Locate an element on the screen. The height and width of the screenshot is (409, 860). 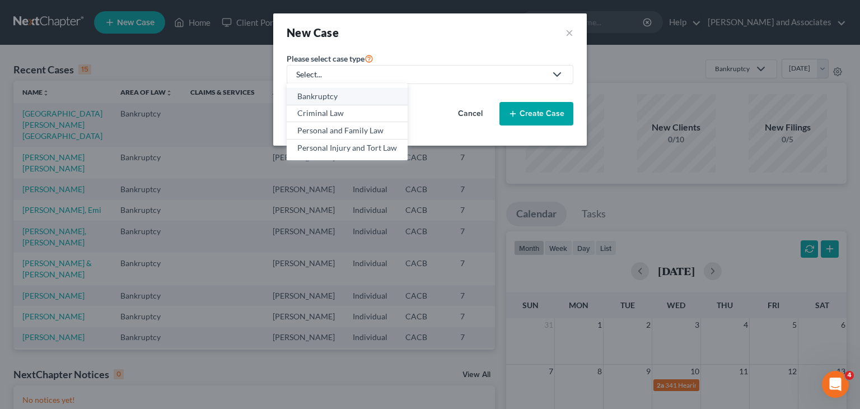
a: Criminal Law is located at coordinates (347, 114).